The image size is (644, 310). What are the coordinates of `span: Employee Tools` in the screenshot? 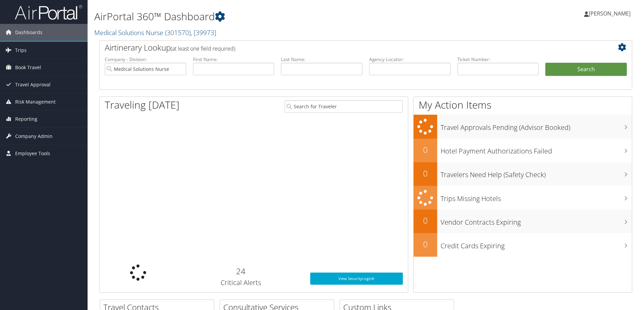 It's located at (33, 154).